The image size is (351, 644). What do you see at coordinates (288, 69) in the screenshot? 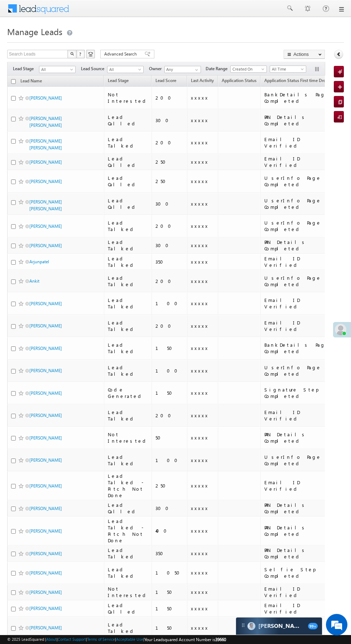
I see `a: All Time` at bounding box center [288, 69].